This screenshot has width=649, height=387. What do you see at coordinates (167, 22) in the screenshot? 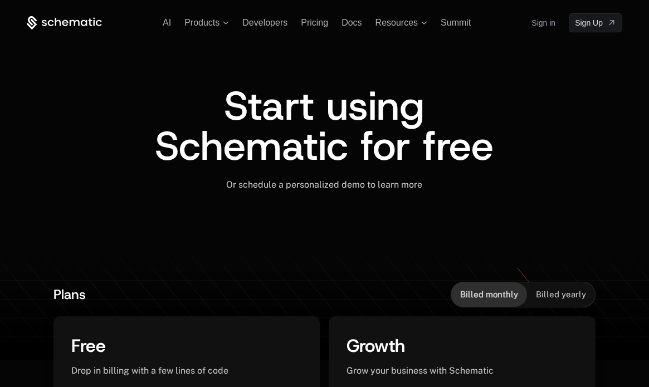
I see `span: AI` at bounding box center [167, 22].